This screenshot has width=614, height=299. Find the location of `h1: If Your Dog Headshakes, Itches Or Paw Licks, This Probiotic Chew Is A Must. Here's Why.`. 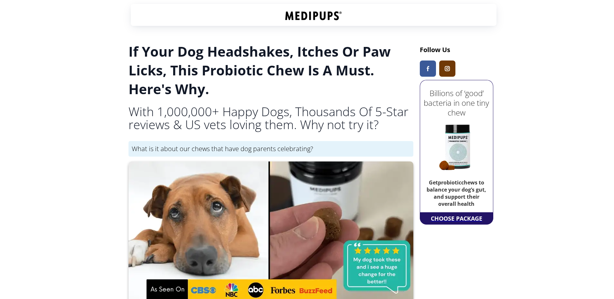

h1: If Your Dog Headshakes, Itches Or Paw Licks, This Probiotic Chew Is A Must. Here's Why. is located at coordinates (271, 70).